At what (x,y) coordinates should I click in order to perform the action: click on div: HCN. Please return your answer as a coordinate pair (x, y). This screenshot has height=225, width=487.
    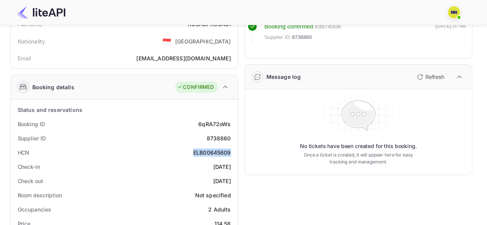
    Looking at the image, I should click on (23, 152).